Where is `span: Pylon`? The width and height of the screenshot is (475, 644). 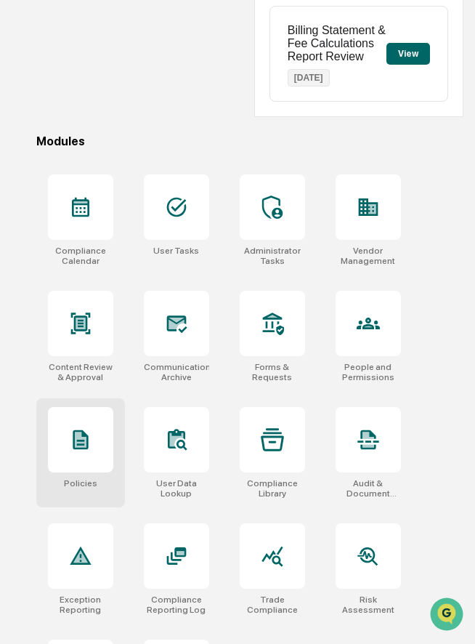 span: Pylon is located at coordinates (160, 252).